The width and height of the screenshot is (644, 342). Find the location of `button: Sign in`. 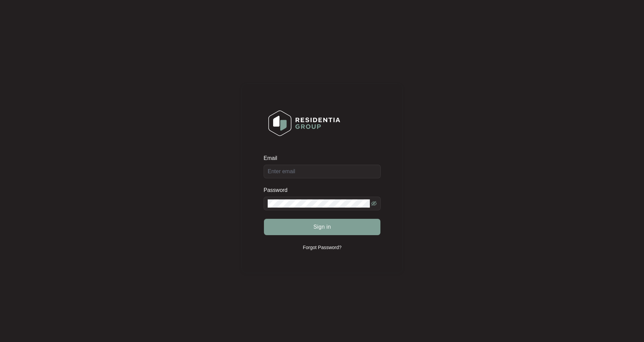

button: Sign in is located at coordinates (323, 227).